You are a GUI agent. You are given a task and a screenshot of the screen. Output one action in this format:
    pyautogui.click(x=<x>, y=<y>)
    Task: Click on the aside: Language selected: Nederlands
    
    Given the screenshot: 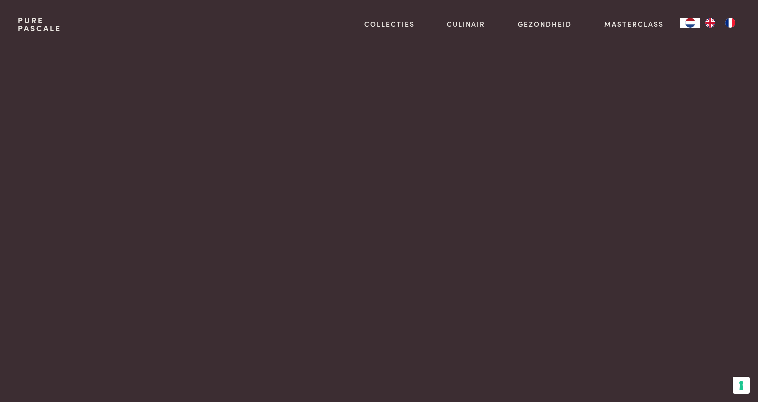 What is the action you would take?
    pyautogui.click(x=710, y=23)
    